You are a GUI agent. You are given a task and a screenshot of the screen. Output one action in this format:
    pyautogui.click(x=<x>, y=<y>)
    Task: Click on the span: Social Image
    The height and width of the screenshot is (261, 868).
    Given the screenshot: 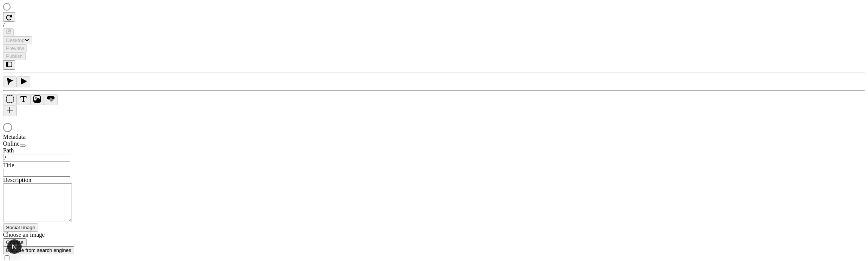 What is the action you would take?
    pyautogui.click(x=21, y=228)
    